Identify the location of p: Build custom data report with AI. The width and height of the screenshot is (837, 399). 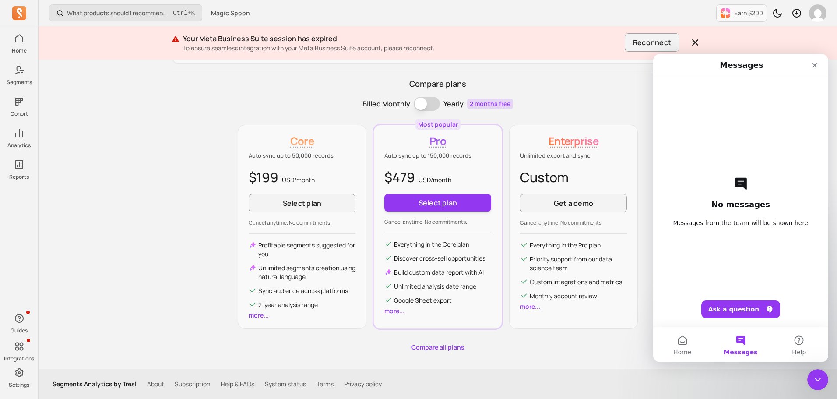
(439, 272).